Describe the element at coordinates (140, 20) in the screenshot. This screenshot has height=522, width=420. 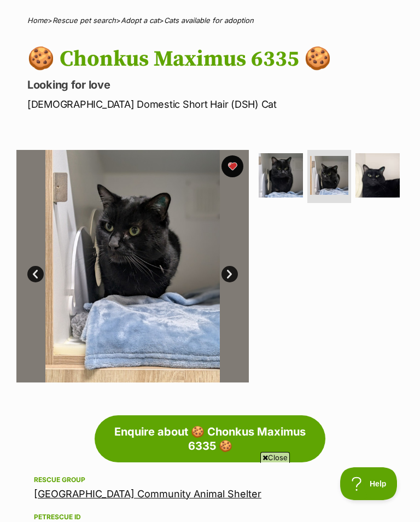
I see `a: Adopt a cat` at that location.